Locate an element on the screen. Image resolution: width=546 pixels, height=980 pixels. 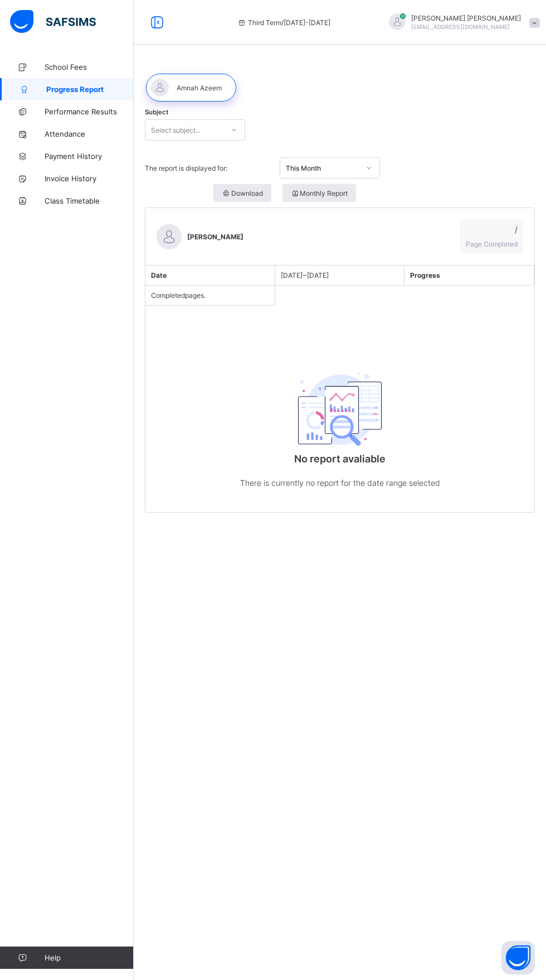
span: Completed pages. is located at coordinates (178, 295).